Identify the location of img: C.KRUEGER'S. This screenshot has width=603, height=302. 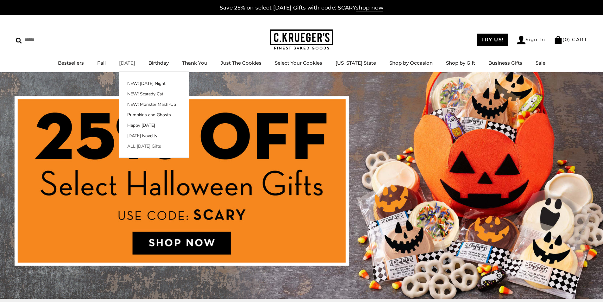
(302, 40).